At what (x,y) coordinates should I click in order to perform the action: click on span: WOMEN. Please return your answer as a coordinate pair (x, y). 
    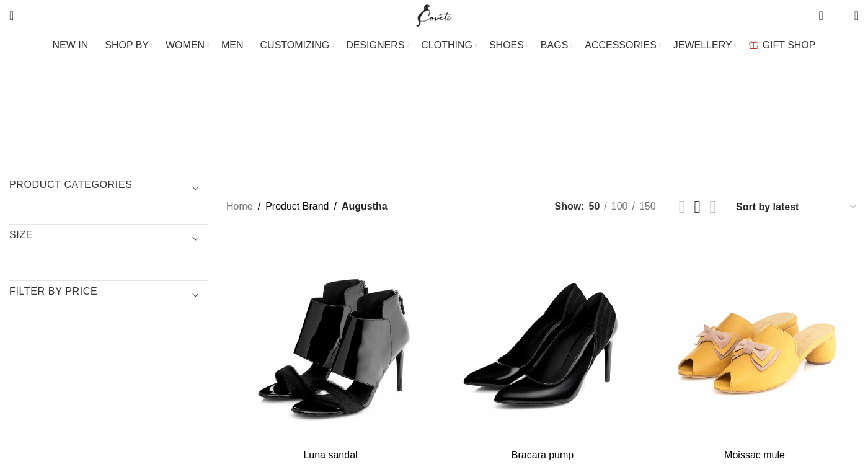
    Looking at the image, I should click on (185, 45).